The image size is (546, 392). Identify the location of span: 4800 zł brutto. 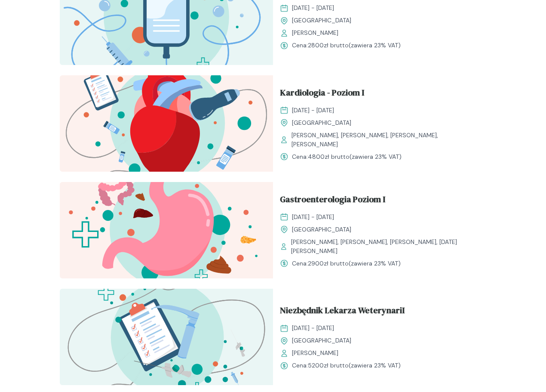
(329, 157).